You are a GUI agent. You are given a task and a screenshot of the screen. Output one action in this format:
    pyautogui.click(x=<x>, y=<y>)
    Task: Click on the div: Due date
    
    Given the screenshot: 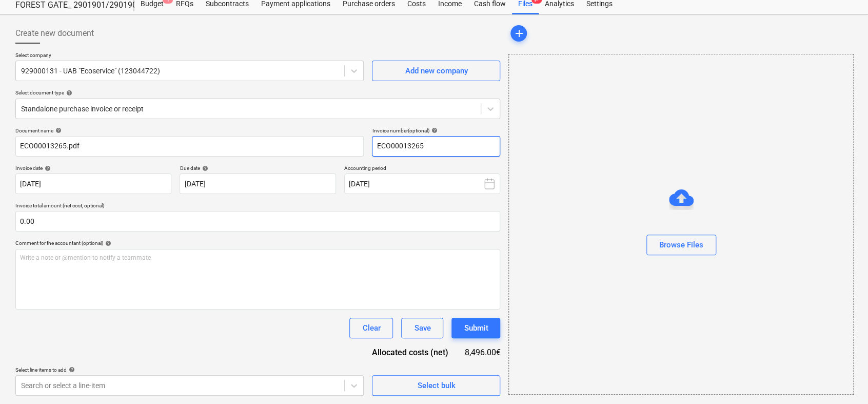 What is the action you would take?
    pyautogui.click(x=257, y=168)
    